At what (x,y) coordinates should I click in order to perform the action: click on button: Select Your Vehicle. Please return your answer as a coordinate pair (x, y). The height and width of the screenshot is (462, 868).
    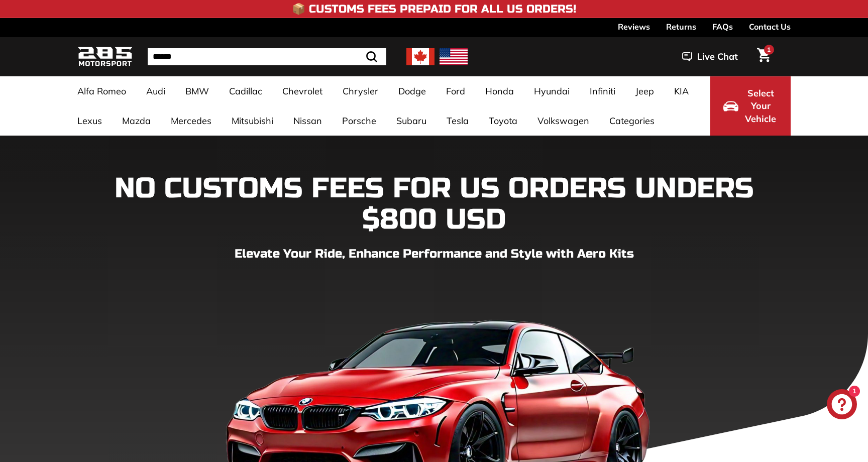
    Looking at the image, I should click on (750, 106).